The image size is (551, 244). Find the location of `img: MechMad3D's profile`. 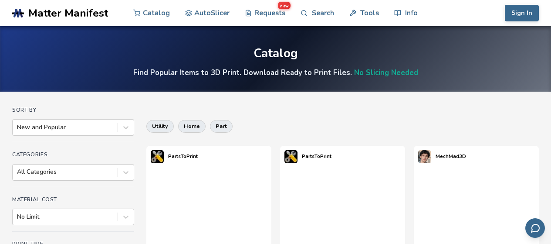

img: MechMad3D's profile is located at coordinates (425, 156).